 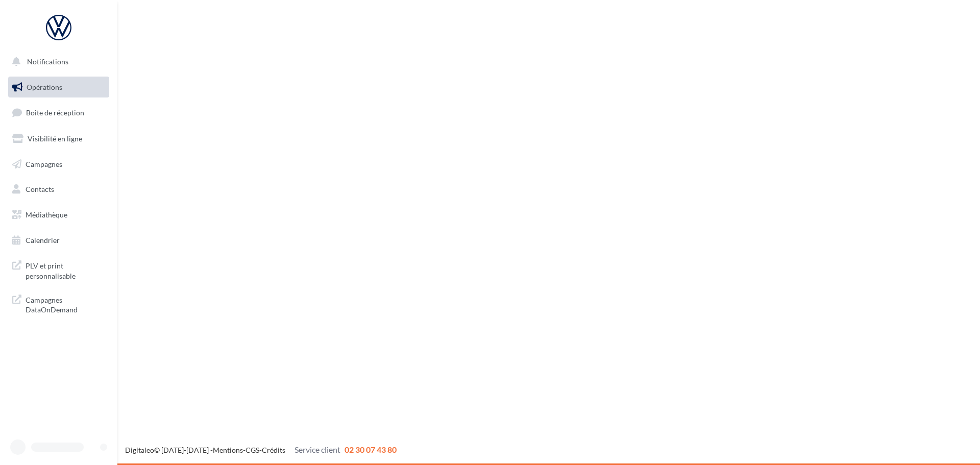 I want to click on span: Campagnes, so click(x=44, y=164).